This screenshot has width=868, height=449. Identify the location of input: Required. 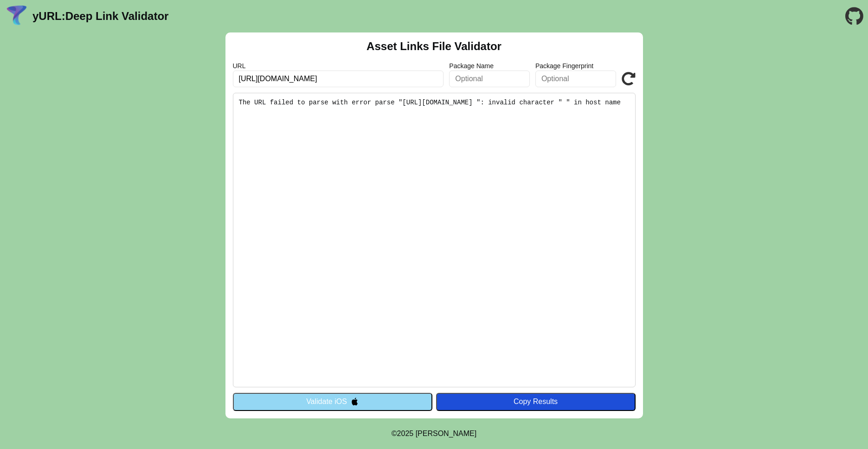
(339, 78).